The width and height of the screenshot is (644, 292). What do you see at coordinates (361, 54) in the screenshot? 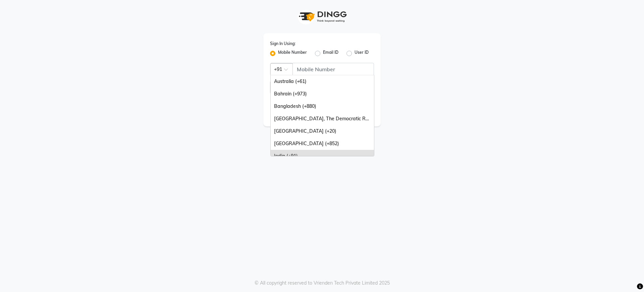
I see `label: User ID` at bounding box center [361, 54].